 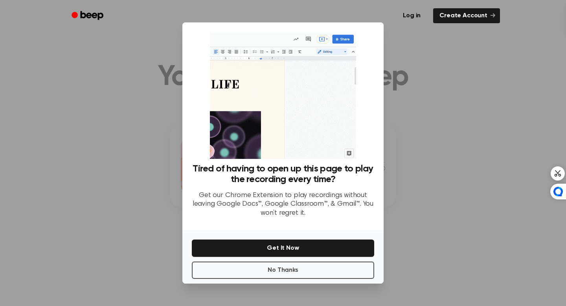 I want to click on p: Get our Chrome Extension to play recordings without leaving Google Docs™, Google Classroom™, & Gm..., so click(x=283, y=204).